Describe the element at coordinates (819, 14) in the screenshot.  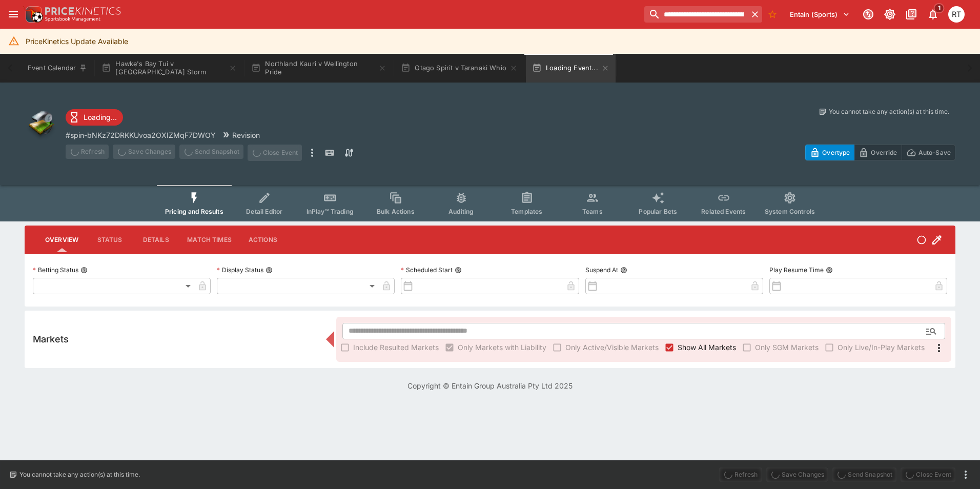
I see `button: Select Tenant` at that location.